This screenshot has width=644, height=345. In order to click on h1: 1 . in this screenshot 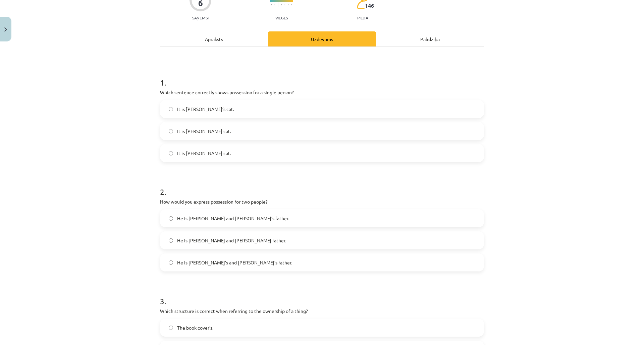, I will do `click(322, 77)`.